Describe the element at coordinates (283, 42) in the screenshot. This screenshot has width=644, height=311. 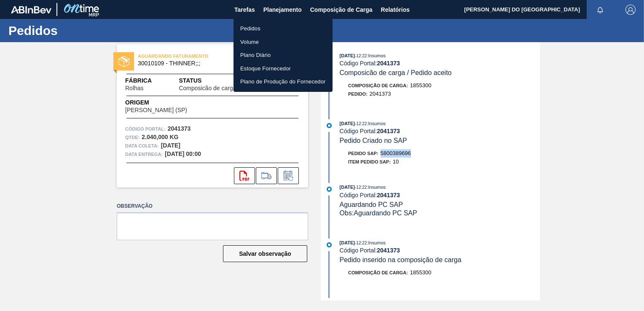
I see `li: Volume` at that location.